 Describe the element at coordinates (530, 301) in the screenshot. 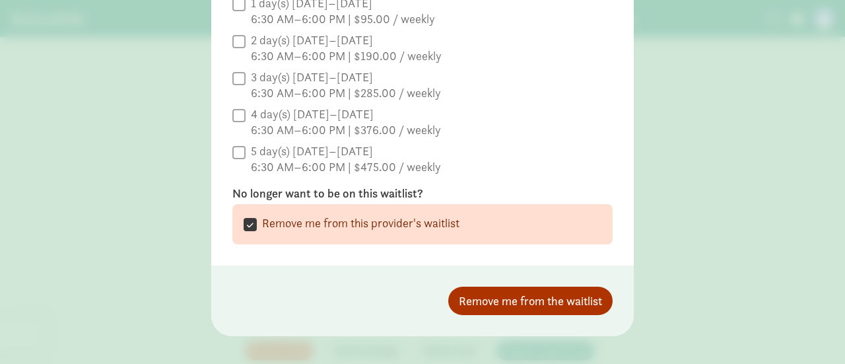

I see `button: Remove me from the waitlist` at that location.